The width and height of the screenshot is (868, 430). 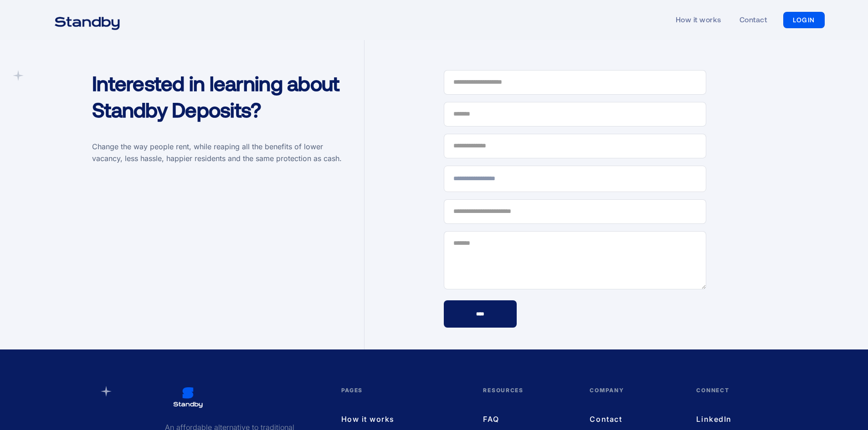 I want to click on div: pages, so click(x=403, y=400).